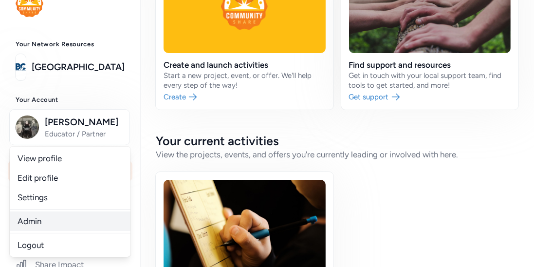 Image resolution: width=534 pixels, height=267 pixels. Describe the element at coordinates (70, 158) in the screenshot. I see `a: View profile` at that location.